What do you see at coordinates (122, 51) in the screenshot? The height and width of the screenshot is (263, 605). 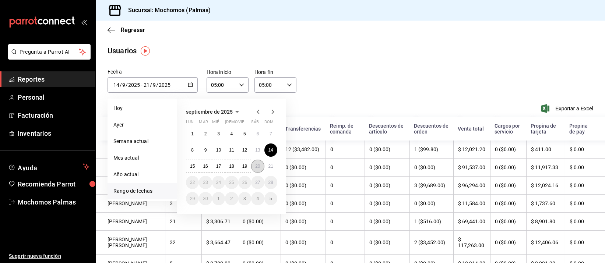 I see `div: Usuarios` at bounding box center [122, 51].